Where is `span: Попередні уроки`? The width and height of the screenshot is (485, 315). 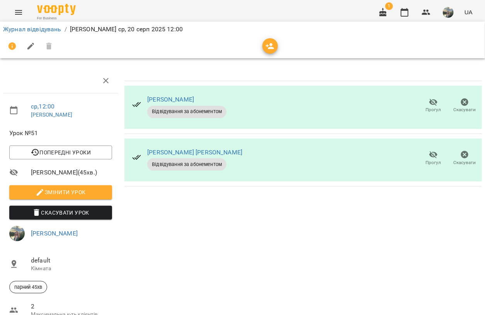
span: Попередні уроки is located at coordinates (61, 153).